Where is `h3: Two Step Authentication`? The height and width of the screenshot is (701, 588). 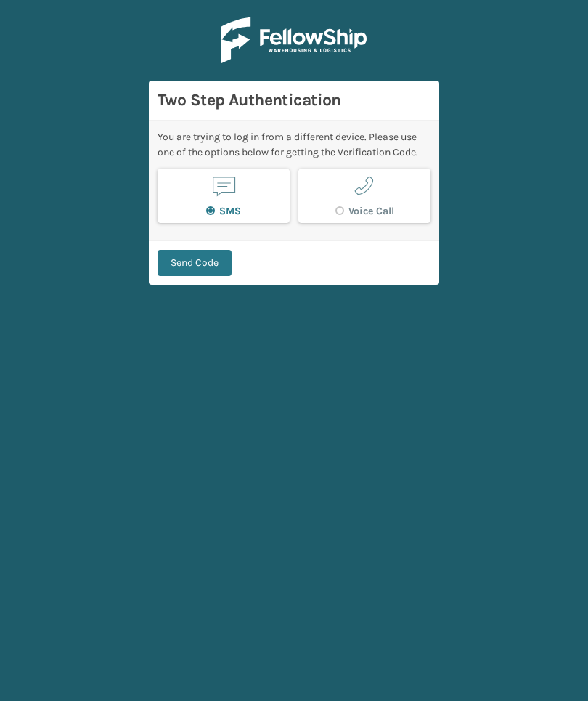
h3: Two Step Authentication is located at coordinates (294, 101).